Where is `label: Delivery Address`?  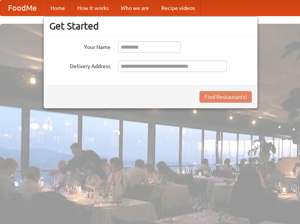 label: Delivery Address is located at coordinates (80, 65).